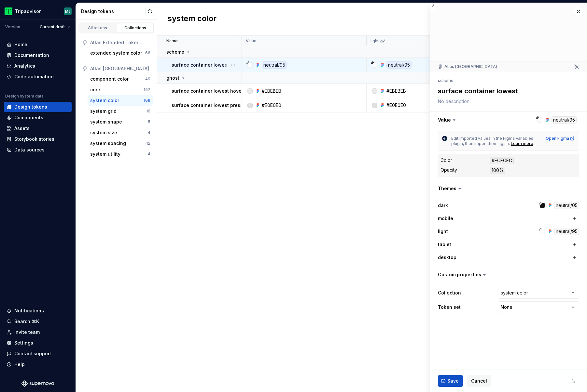  I want to click on div: 49, so click(148, 79).